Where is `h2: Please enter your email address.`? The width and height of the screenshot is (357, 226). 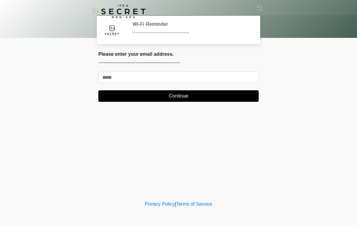 h2: Please enter your email address. is located at coordinates (178, 54).